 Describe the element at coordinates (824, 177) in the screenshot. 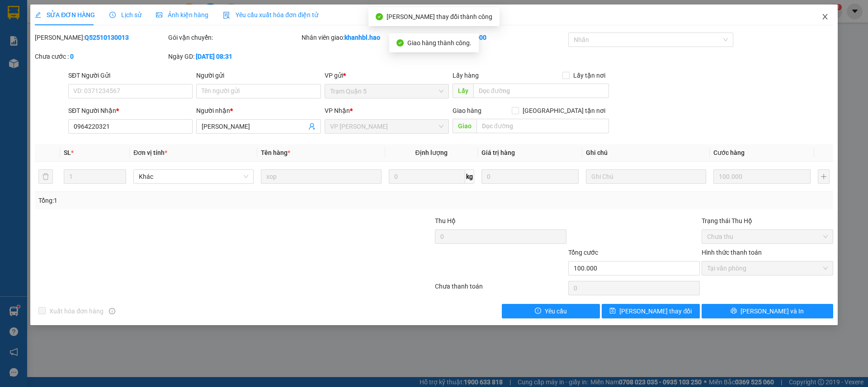

I see `button: plus` at that location.